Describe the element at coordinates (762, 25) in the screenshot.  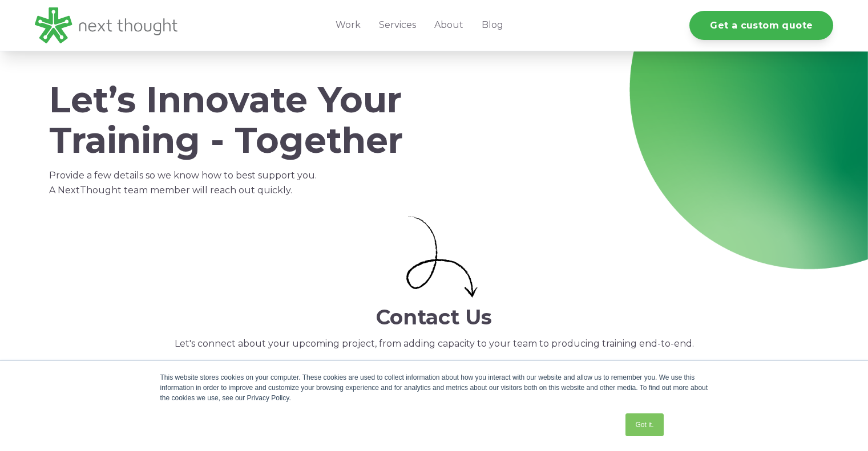
I see `a: Get a custom quote` at that location.